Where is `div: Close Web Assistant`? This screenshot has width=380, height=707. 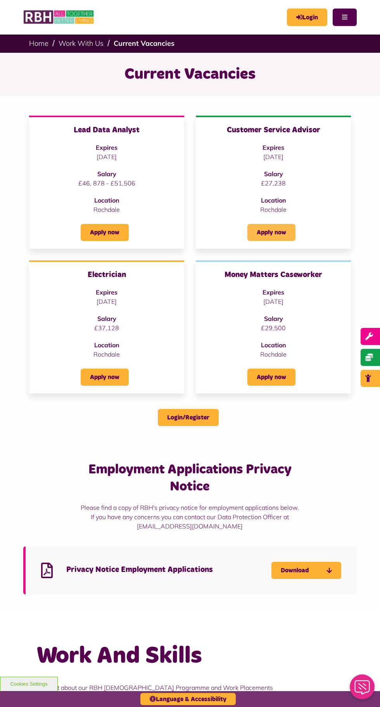
div: Close Web Assistant is located at coordinates (17, 15).